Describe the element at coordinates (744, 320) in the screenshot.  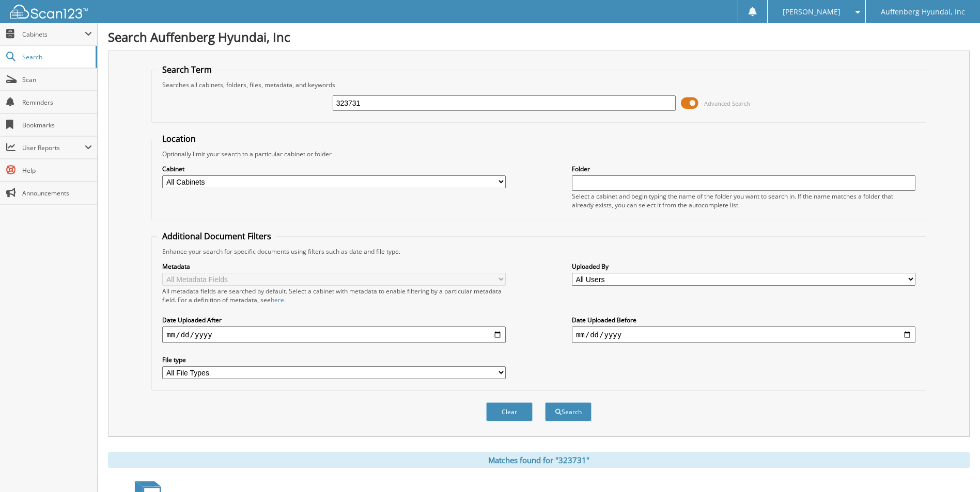
I see `label: Date Uploaded Before` at that location.